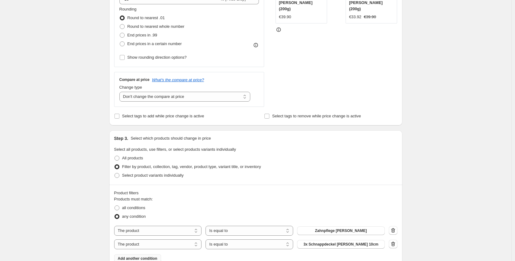  I want to click on i: What's the compare at price?, so click(178, 80).